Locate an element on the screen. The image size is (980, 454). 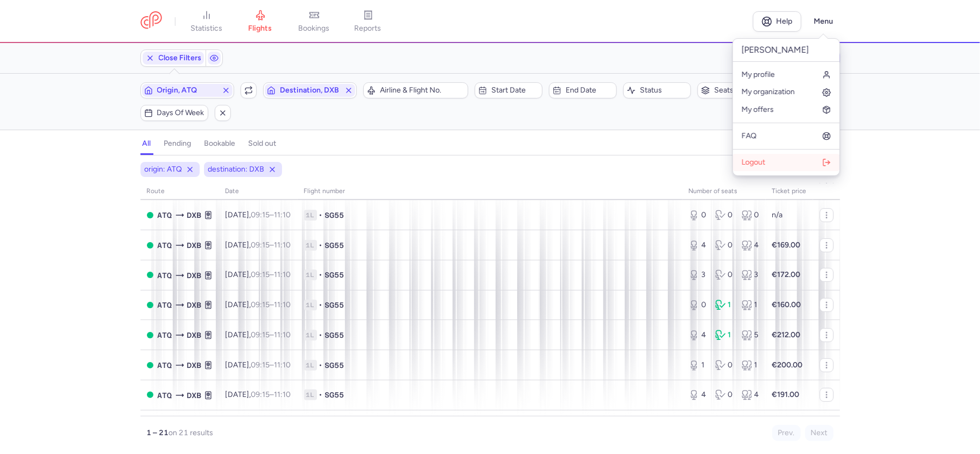
span: My organization is located at coordinates (768, 92).